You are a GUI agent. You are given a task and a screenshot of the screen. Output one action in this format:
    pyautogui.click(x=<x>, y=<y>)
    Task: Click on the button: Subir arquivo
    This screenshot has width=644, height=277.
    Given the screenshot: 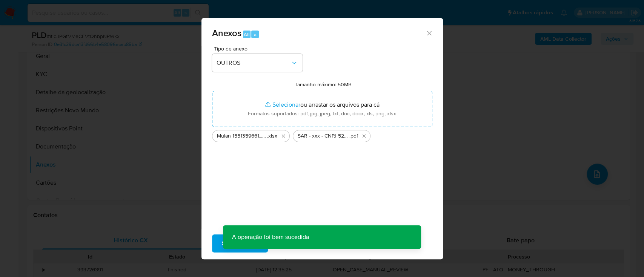 What is the action you would take?
    pyautogui.click(x=239, y=244)
    